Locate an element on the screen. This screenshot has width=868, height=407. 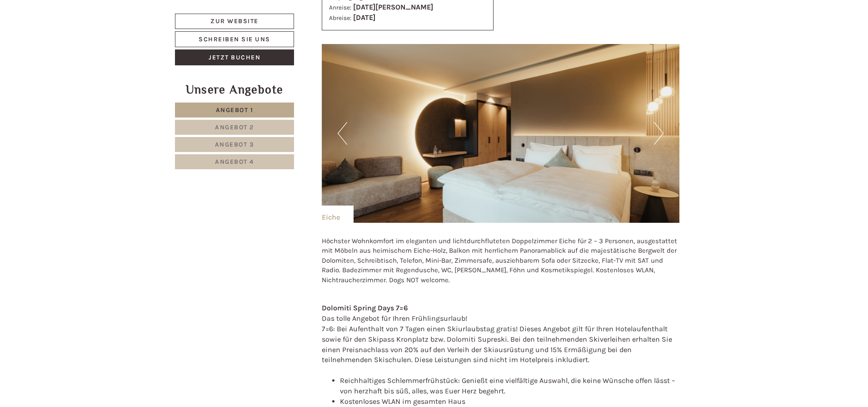
span: Angebot 3 is located at coordinates (234, 145).